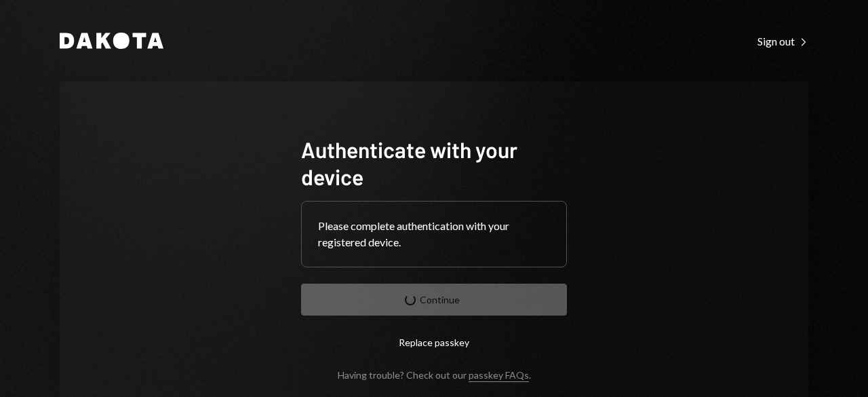 The height and width of the screenshot is (397, 868). I want to click on a: passkey FAQs, so click(499, 375).